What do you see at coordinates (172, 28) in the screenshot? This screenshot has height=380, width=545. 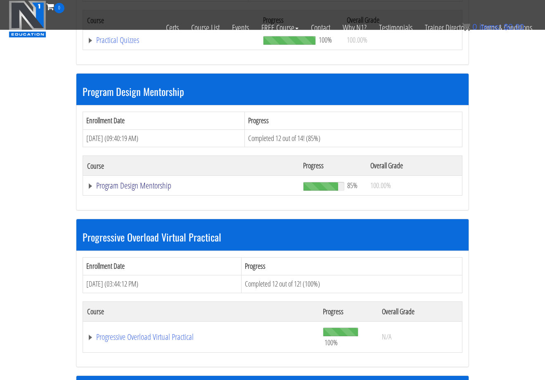 I see `a: Certs` at bounding box center [172, 28].